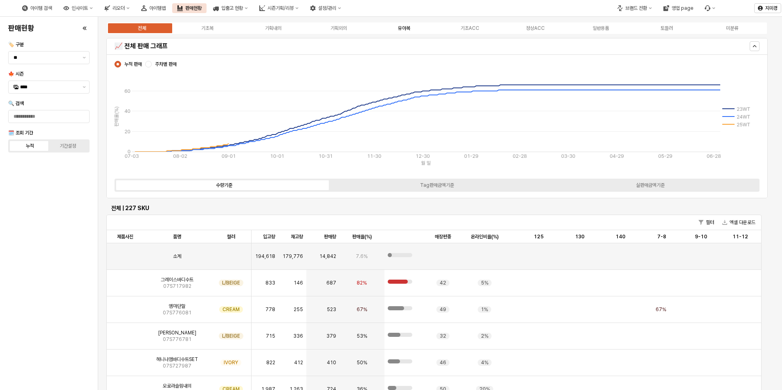 The height and width of the screenshot is (390, 782). What do you see at coordinates (443, 237) in the screenshot?
I see `span: 매장편중` at bounding box center [443, 237].